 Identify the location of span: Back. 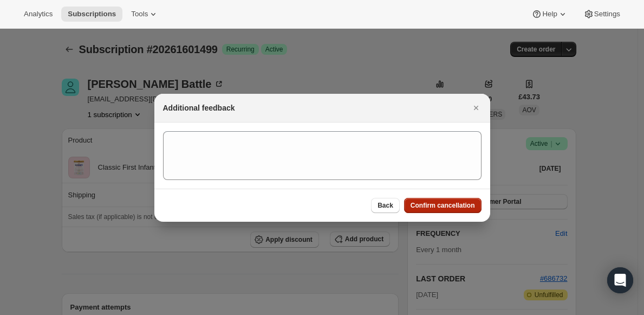
(385, 205).